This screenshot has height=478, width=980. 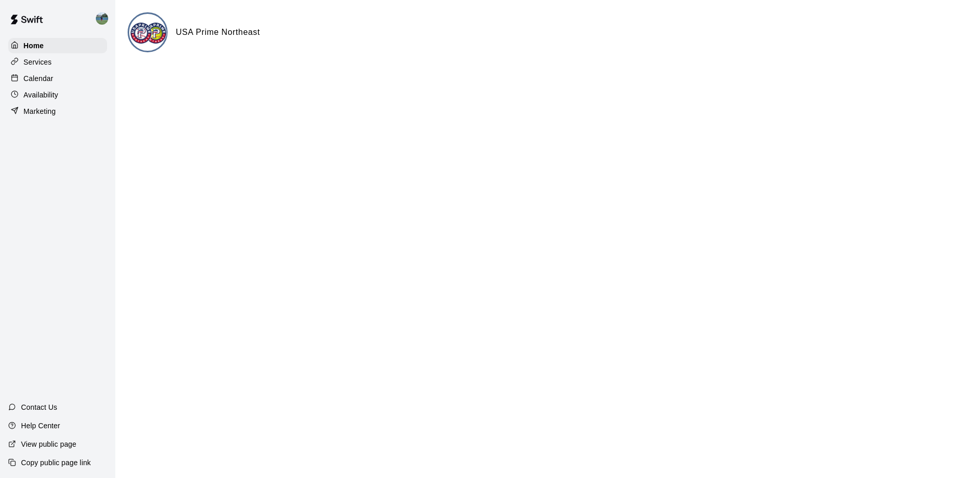 I want to click on h6: USA Prime Northeast, so click(x=218, y=32).